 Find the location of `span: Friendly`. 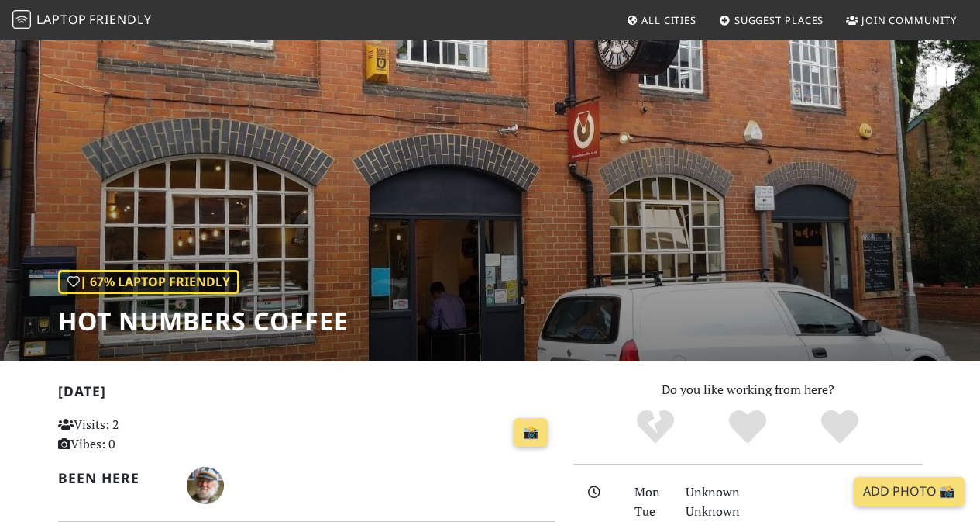

span: Friendly is located at coordinates (120, 19).